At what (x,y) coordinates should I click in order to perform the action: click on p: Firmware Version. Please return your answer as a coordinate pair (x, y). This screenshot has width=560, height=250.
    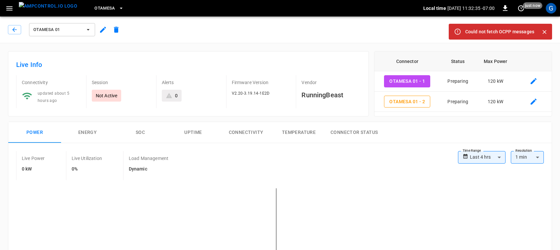
    Looking at the image, I should click on (261, 83).